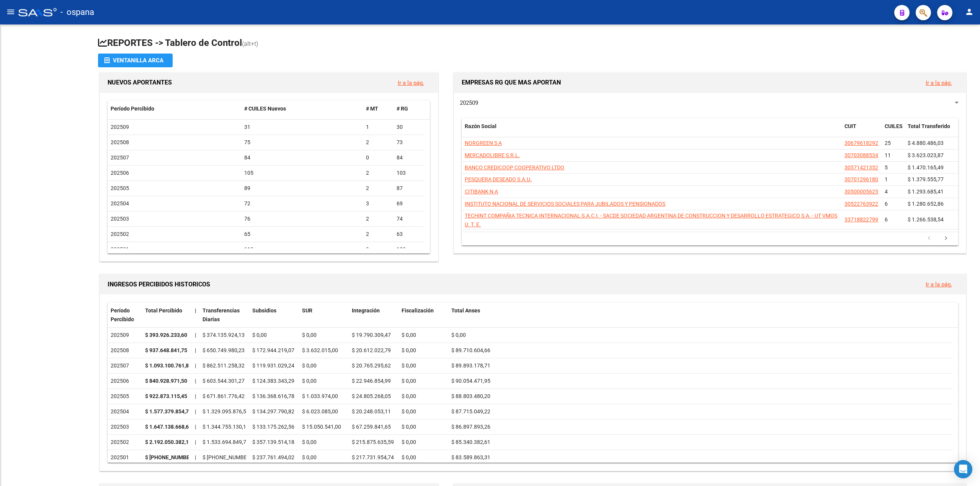  I want to click on span: 202501, so click(120, 250).